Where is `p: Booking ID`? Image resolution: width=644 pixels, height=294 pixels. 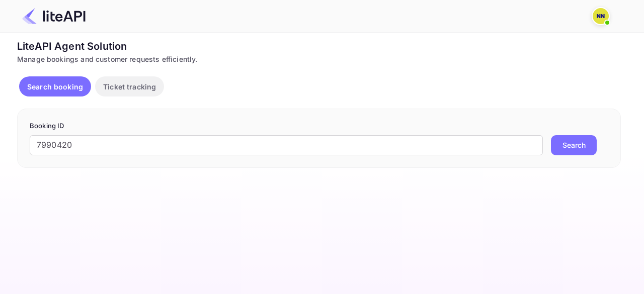 p: Booking ID is located at coordinates (319, 126).